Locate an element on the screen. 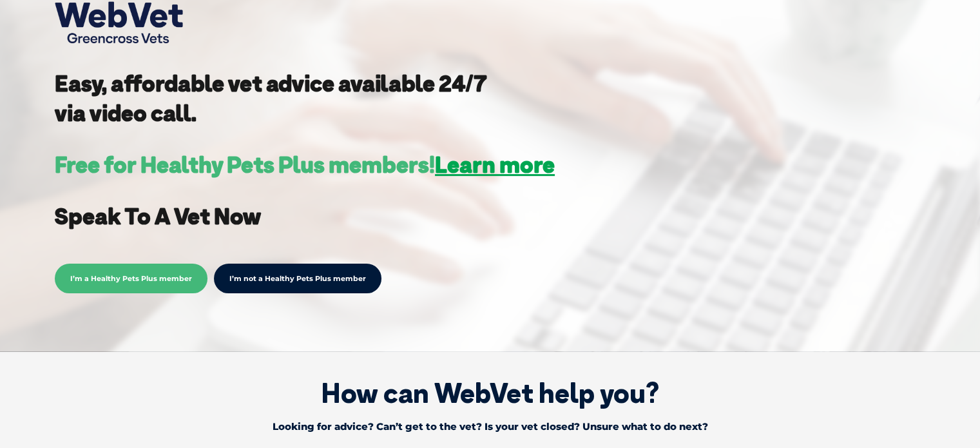  a: Learn more is located at coordinates (495, 165).